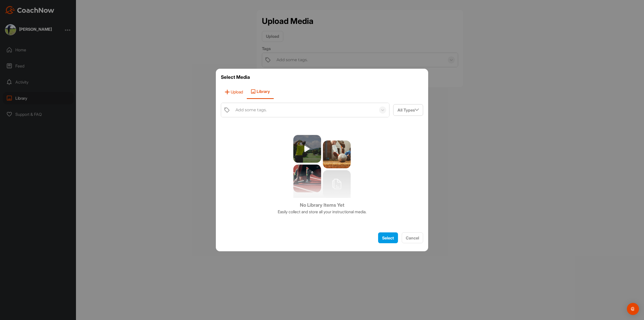 The image size is (644, 320). What do you see at coordinates (251, 110) in the screenshot?
I see `div: Add some tags.` at bounding box center [251, 110].